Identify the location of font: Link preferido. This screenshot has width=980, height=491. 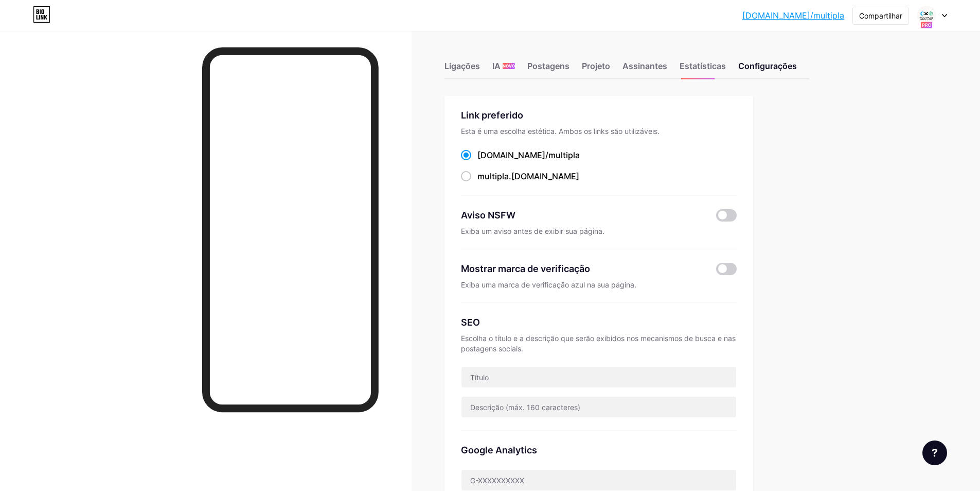
(492, 115).